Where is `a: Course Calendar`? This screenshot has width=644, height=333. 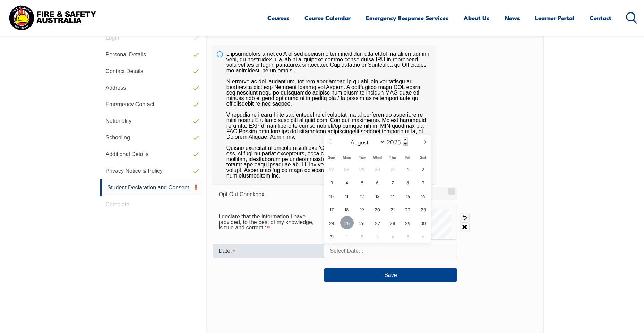
a: Course Calendar is located at coordinates (327, 18).